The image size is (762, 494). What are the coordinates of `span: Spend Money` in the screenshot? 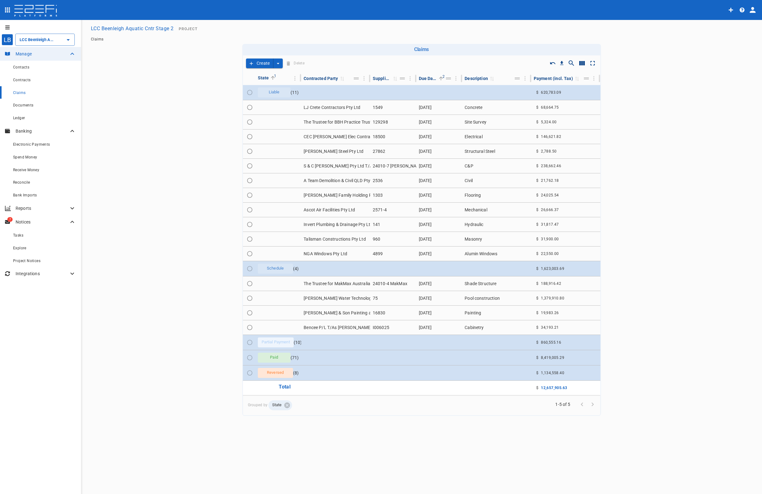 It's located at (25, 157).